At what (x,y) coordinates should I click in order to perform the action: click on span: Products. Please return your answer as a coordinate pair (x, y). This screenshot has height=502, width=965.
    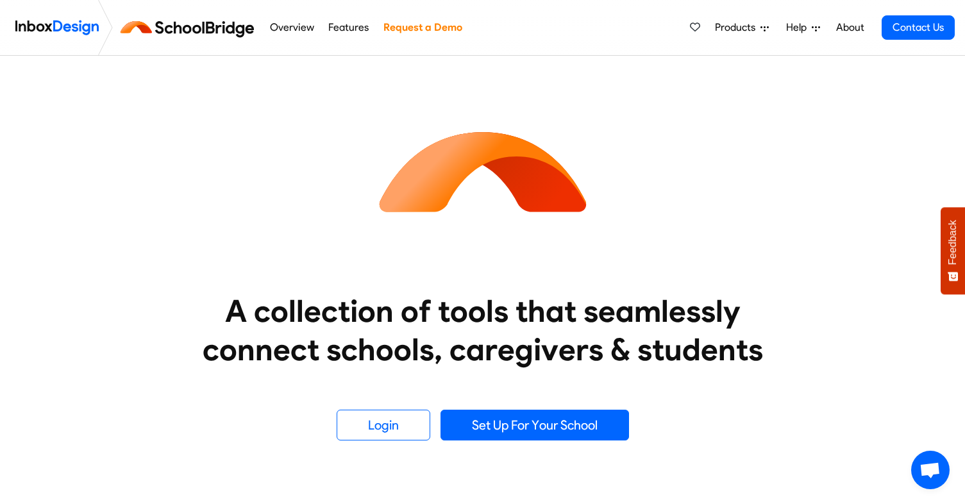
    Looking at the image, I should click on (737, 28).